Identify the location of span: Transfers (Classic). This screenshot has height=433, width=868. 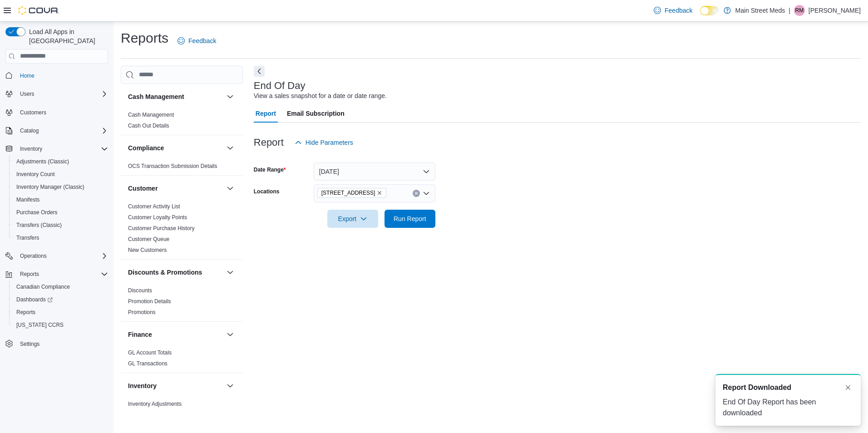
(60, 225).